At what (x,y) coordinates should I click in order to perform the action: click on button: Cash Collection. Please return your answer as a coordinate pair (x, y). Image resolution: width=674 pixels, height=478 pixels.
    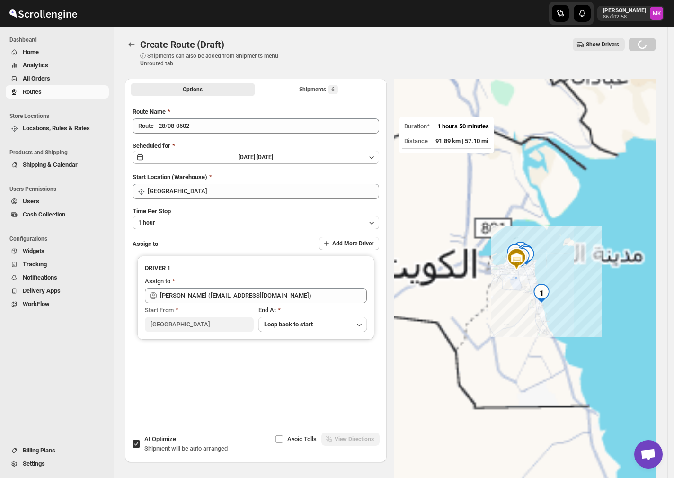
    Looking at the image, I should click on (57, 215).